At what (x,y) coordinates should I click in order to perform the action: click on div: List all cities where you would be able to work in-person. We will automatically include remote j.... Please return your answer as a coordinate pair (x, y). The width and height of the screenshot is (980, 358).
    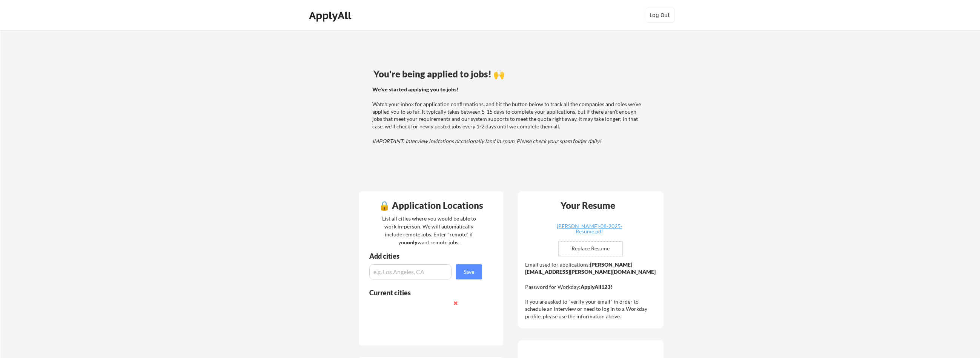
    Looking at the image, I should click on (429, 230).